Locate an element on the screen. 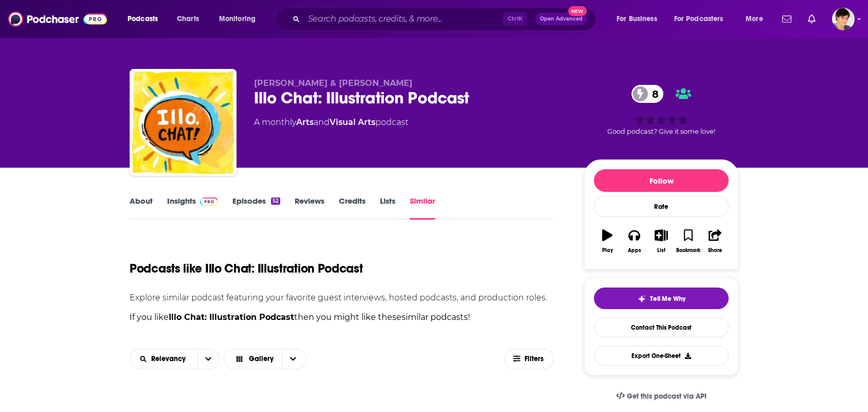 Image resolution: width=868 pixels, height=412 pixels. button: Play is located at coordinates (607, 241).